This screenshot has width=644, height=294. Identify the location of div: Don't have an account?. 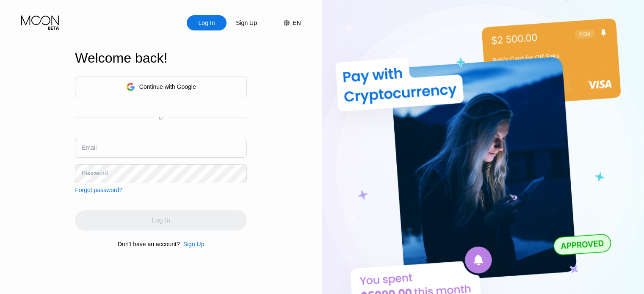
(149, 244).